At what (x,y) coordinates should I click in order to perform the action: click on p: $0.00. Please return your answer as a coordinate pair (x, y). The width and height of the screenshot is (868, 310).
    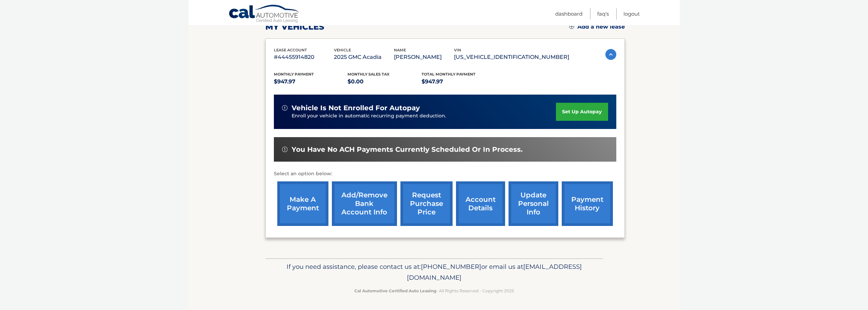
    Looking at the image, I should click on (385, 82).